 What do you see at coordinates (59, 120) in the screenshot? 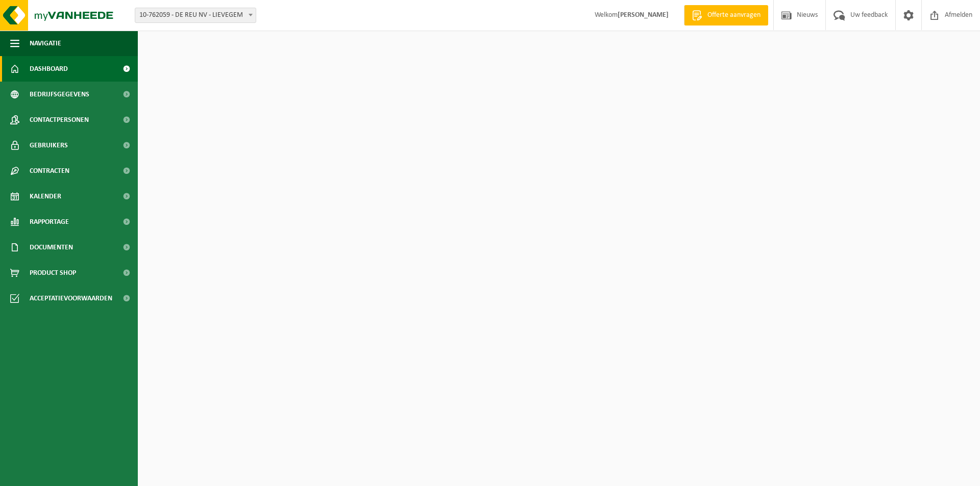
I see `span: Contactpersonen` at bounding box center [59, 120].